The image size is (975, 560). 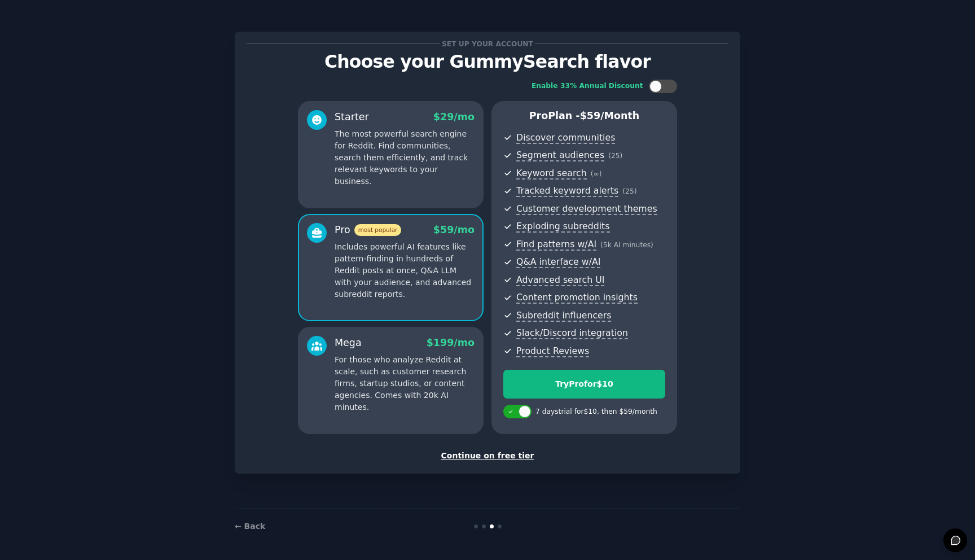 I want to click on div: Mega, so click(x=348, y=342).